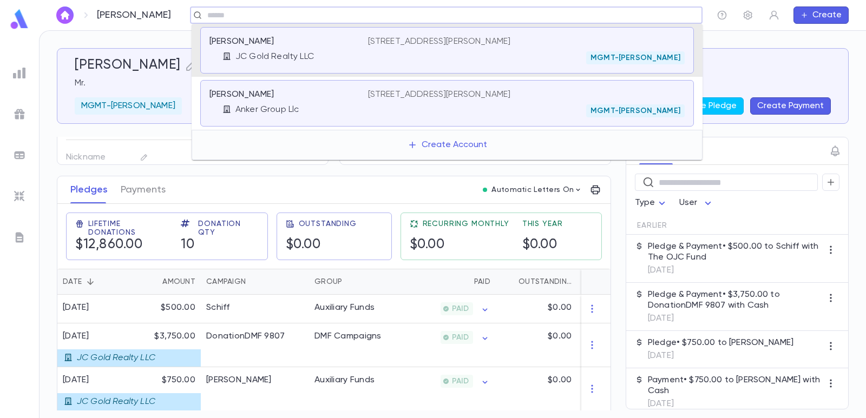 The height and width of the screenshot is (418, 866). I want to click on span: Outstanding, so click(328, 224).